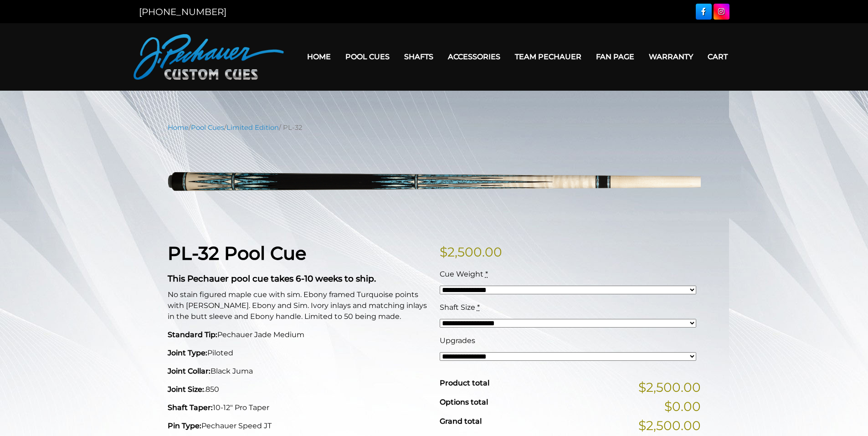  What do you see at coordinates (192, 334) in the screenshot?
I see `strong: Standard Tip:` at bounding box center [192, 334].